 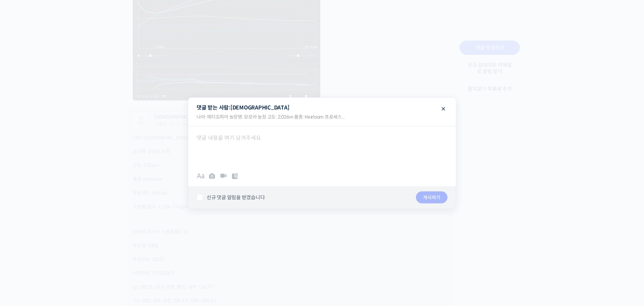 What do you see at coordinates (23, 221) in the screenshot?
I see `a: 홈` at bounding box center [23, 221].